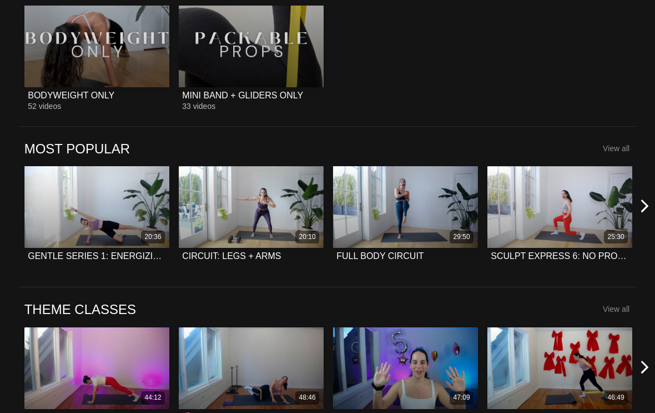  What do you see at coordinates (616, 397) in the screenshot?
I see `div: 46:49` at bounding box center [616, 397].